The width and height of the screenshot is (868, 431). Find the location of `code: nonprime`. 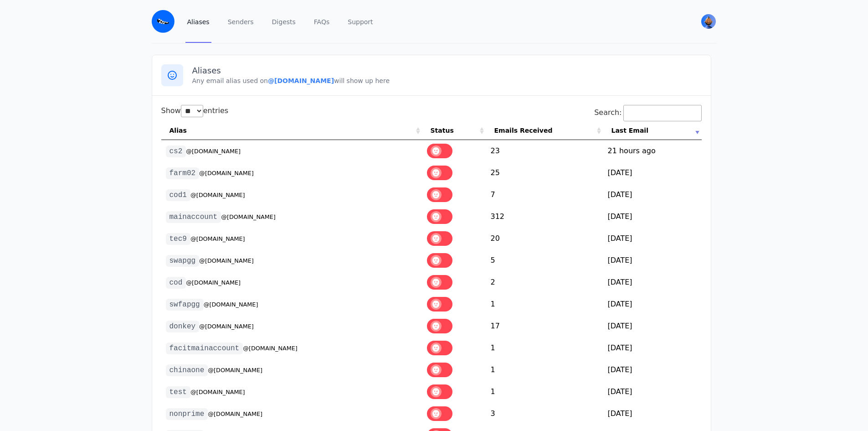

code: nonprime is located at coordinates (187, 414).